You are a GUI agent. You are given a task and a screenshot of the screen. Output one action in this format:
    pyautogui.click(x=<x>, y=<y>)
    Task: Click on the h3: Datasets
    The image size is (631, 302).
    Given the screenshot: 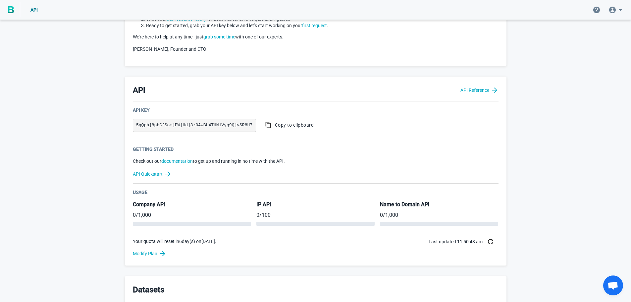 What is the action you would take?
    pyautogui.click(x=148, y=289)
    